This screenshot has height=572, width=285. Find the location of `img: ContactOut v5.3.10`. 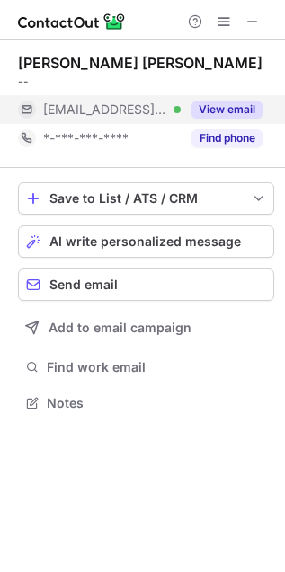

img: ContactOut v5.3.10 is located at coordinates (72, 22).